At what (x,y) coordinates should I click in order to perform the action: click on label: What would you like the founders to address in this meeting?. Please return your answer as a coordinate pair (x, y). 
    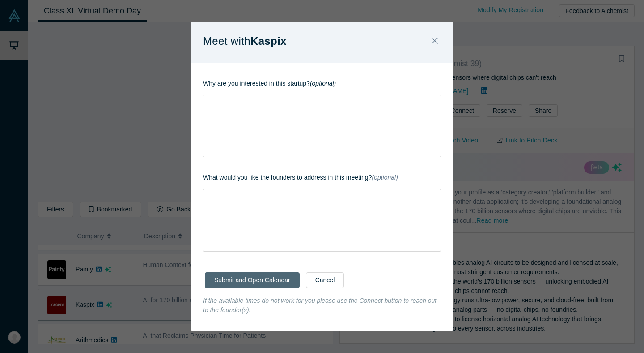
    Looking at the image, I should click on (300, 177).